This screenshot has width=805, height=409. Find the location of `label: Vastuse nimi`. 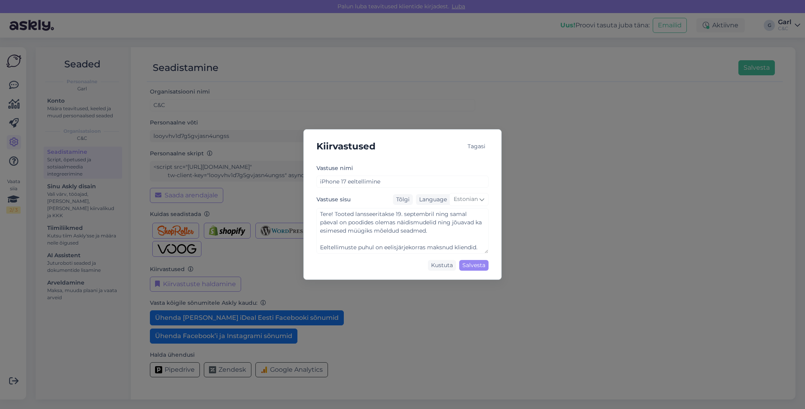

label: Vastuse nimi is located at coordinates (335, 168).